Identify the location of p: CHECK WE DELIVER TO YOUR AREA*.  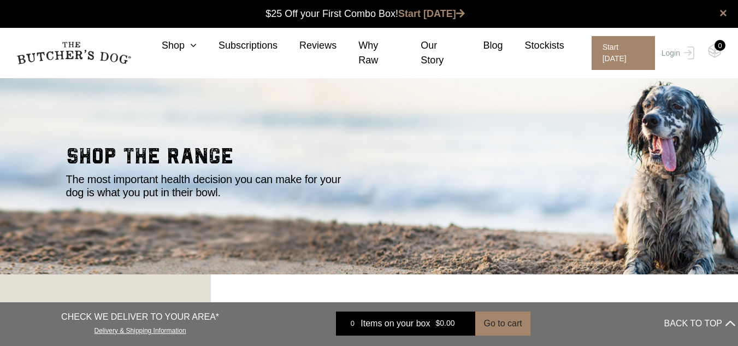
(140, 317).